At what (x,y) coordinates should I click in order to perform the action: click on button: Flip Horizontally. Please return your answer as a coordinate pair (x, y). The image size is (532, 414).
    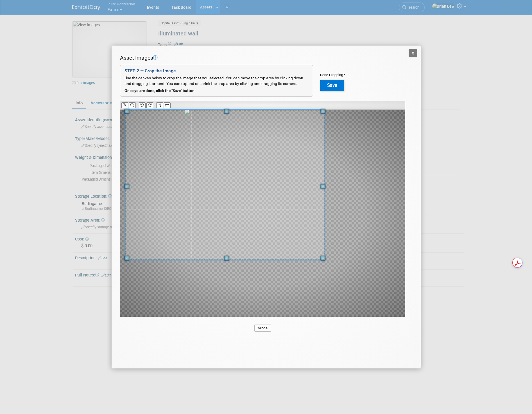
    Looking at the image, I should click on (167, 105).